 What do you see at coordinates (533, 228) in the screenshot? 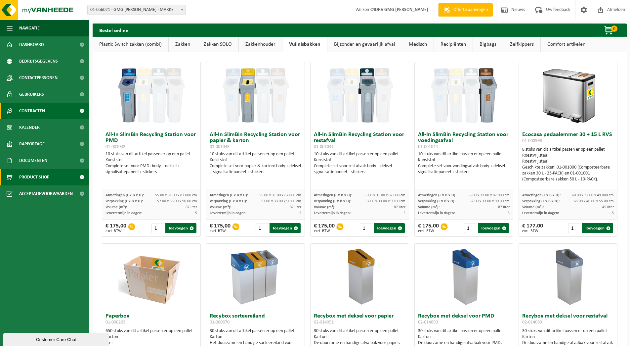
I see `div: € 177,00` at bounding box center [533, 228].